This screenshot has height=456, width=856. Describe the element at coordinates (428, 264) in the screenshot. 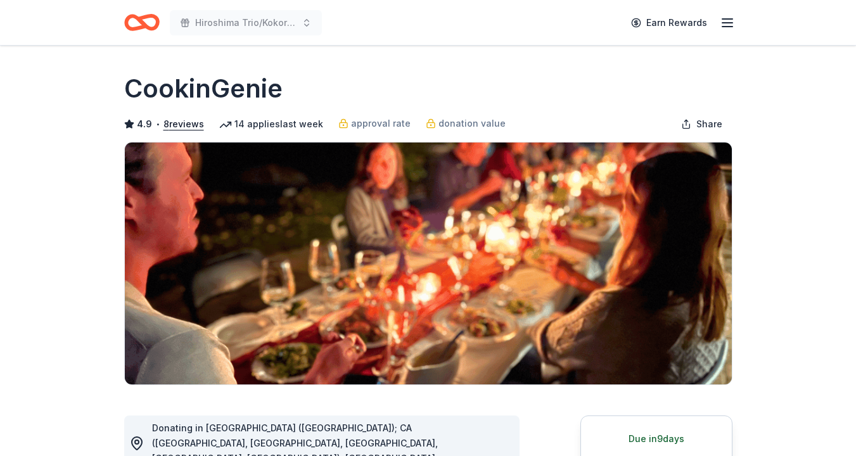

I see `img: Image for CookinGenie` at that location.